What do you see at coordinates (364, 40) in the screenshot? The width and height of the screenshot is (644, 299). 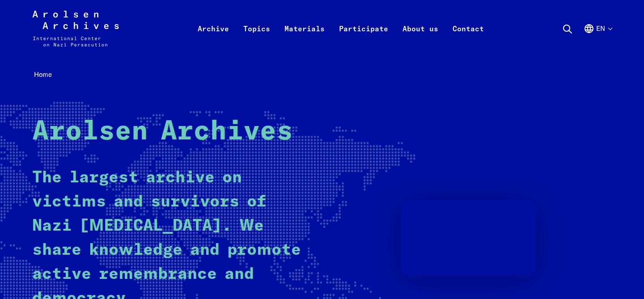 I see `a: Participate` at bounding box center [364, 40].